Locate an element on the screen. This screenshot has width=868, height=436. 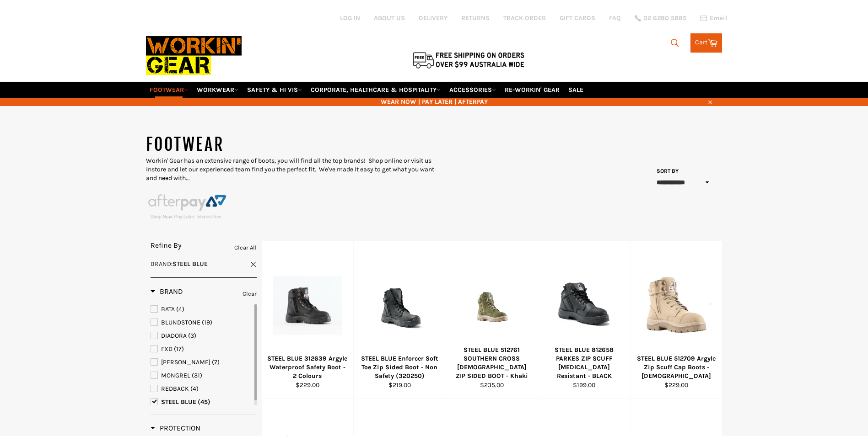
a: ABOUT US is located at coordinates (389, 18).